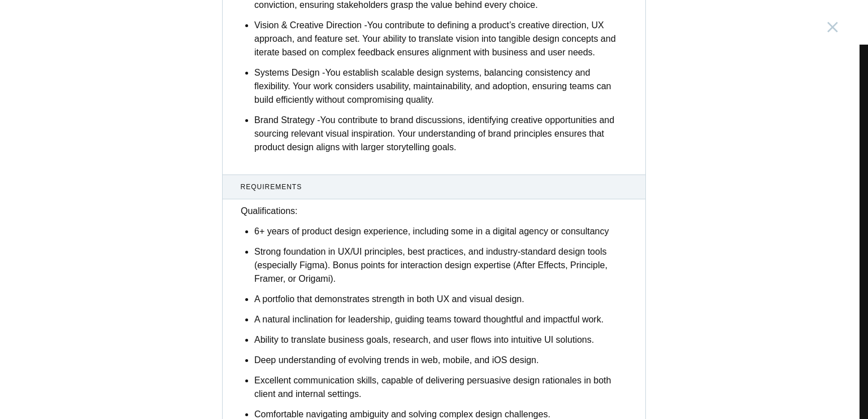  I want to click on span: Qualifications:, so click(269, 211).